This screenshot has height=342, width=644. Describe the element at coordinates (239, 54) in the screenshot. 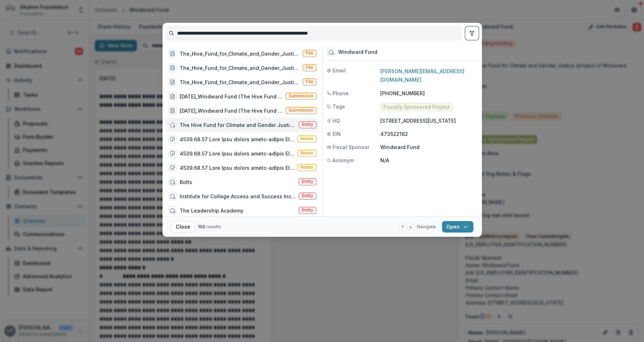

I see `div: The_Hive_Fund_for_Climate_and_Gender_Justice_(a_project_of_Windward_Fund)-YC-2020-40421.pdf` at that location.